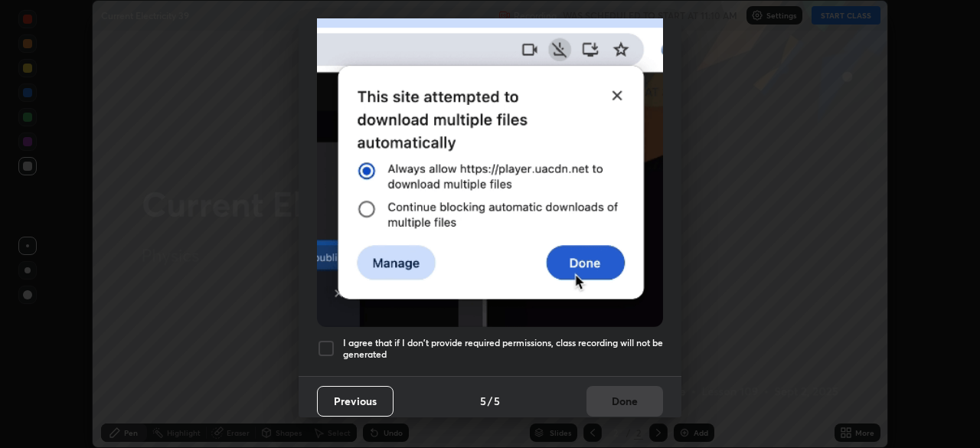 The image size is (980, 448). What do you see at coordinates (503, 348) in the screenshot?
I see `h5: I agree that if I don't provide required permissions, class recording will not be generated` at bounding box center [503, 348].